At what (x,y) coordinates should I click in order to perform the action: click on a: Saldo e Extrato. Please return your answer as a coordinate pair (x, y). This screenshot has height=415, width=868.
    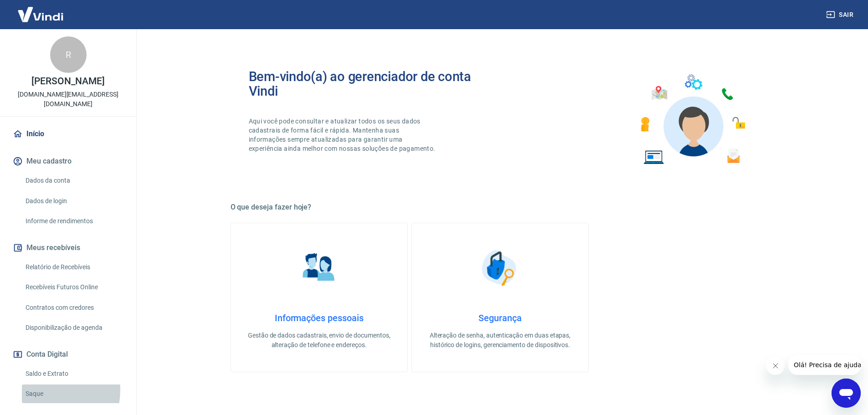
    Looking at the image, I should click on (74, 373).